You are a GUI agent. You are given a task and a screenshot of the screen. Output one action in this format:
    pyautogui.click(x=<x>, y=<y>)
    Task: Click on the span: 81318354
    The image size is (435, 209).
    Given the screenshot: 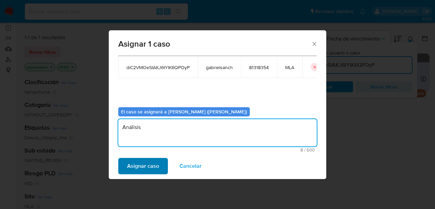 What is the action you would take?
    pyautogui.click(x=259, y=67)
    